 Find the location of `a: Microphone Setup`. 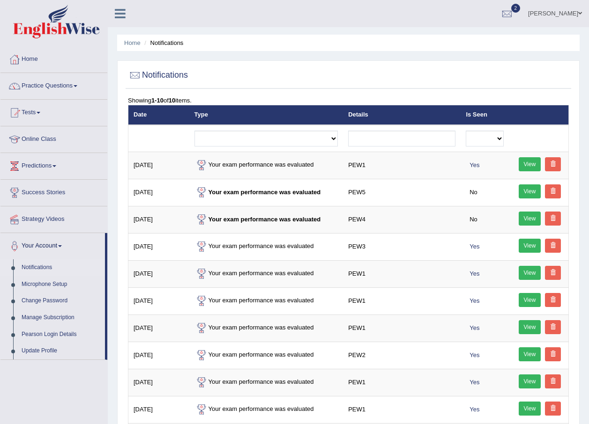

a: Microphone Setup is located at coordinates (61, 285).